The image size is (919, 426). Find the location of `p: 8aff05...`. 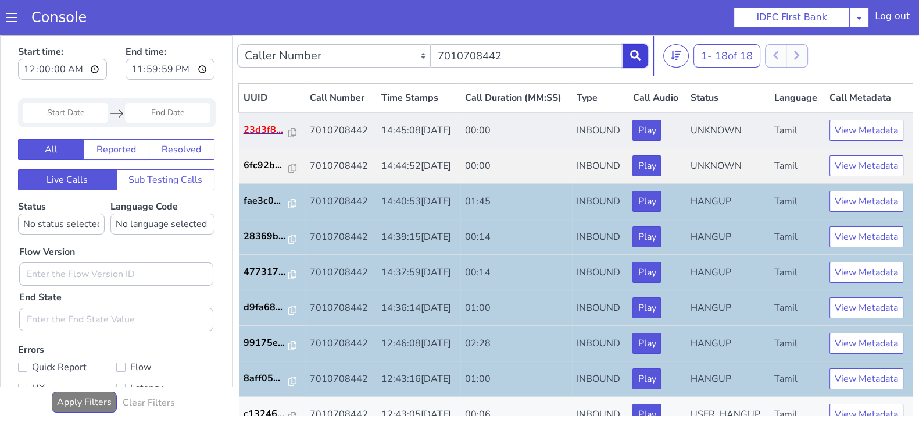

p: 8aff05... is located at coordinates (266, 343).